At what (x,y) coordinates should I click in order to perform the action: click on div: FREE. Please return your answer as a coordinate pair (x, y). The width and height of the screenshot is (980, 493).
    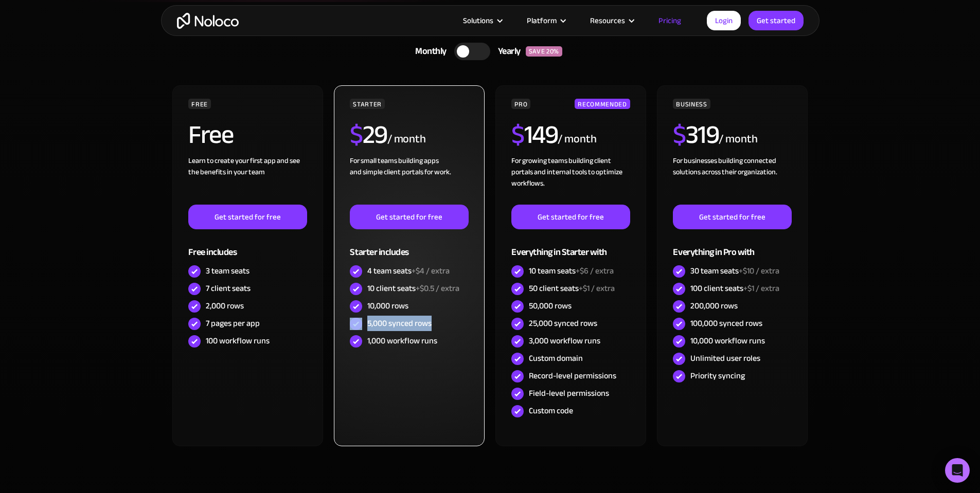
    Looking at the image, I should click on (199, 104).